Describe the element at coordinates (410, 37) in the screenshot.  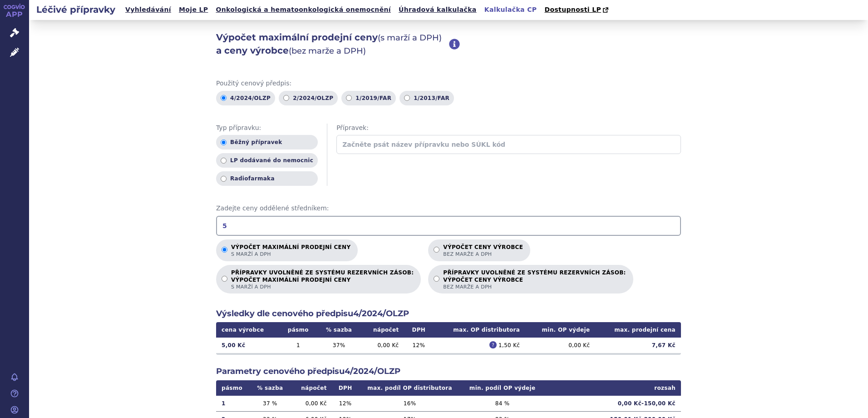
I see `span: (s marží a DPH)` at that location.